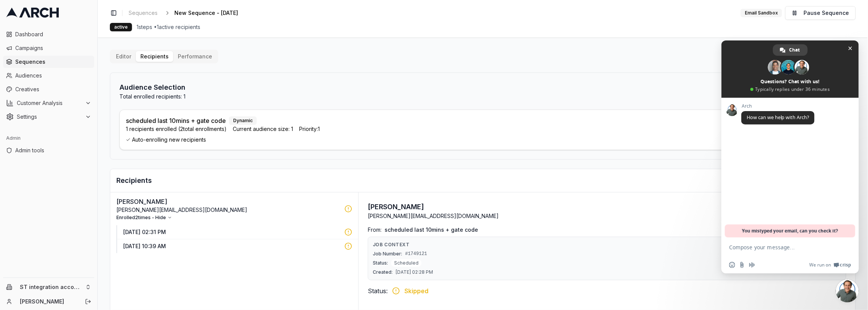  I want to click on span: ST integration account, so click(51, 287).